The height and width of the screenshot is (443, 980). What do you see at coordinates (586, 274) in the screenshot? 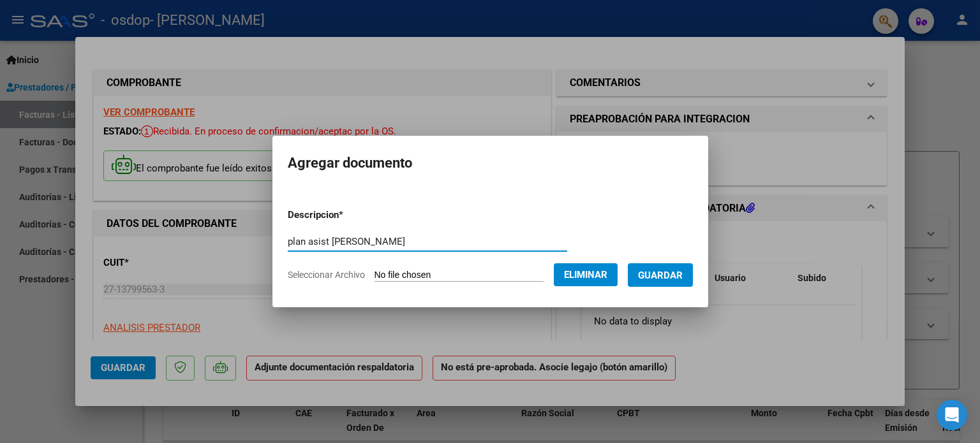
I see `button: Eliminar` at bounding box center [586, 274].